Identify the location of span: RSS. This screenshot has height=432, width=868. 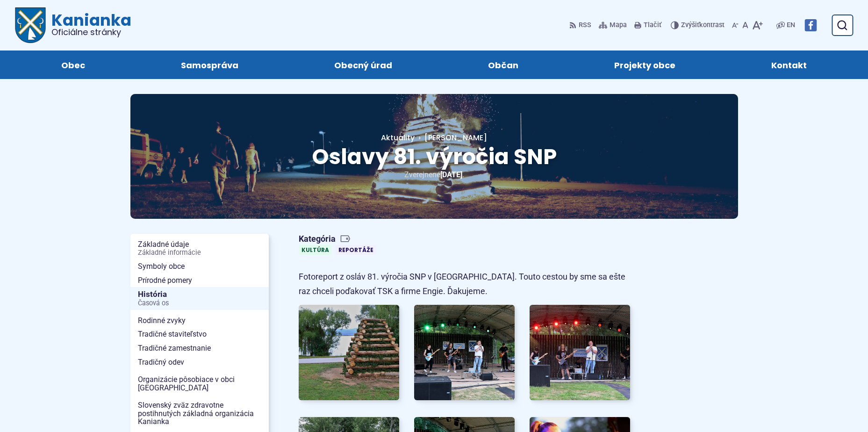
(585, 25).